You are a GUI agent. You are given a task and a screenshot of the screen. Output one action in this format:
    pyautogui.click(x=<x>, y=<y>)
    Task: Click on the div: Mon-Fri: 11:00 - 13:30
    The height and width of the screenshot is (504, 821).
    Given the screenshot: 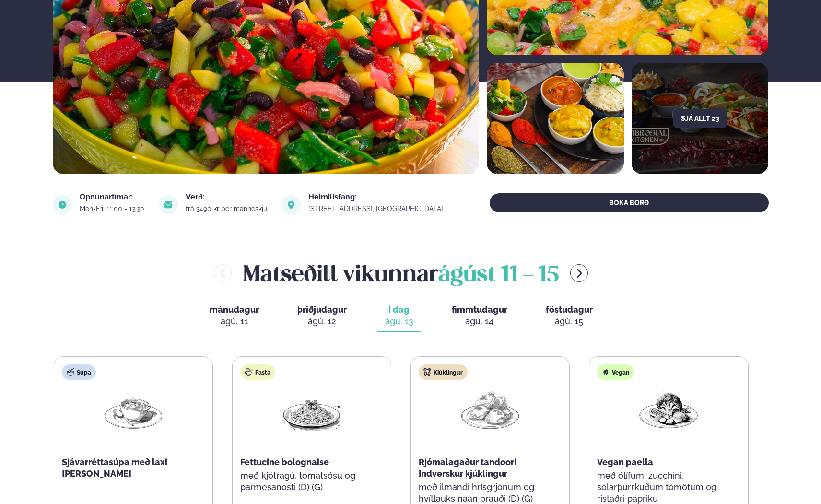 What is the action you would take?
    pyautogui.click(x=113, y=208)
    